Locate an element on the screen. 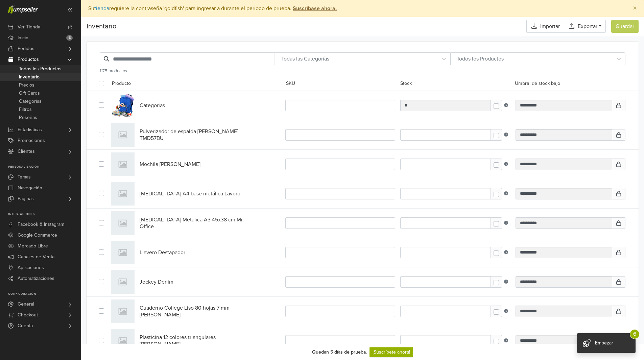 This screenshot has height=360, width=644. span: 1175 productos is located at coordinates (113, 71).